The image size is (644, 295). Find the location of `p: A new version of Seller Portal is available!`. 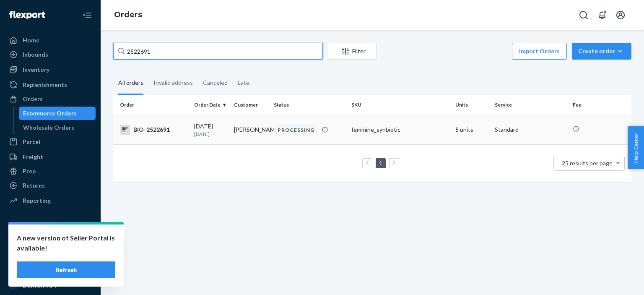

p: A new version of Seller Portal is available! is located at coordinates (66, 243).